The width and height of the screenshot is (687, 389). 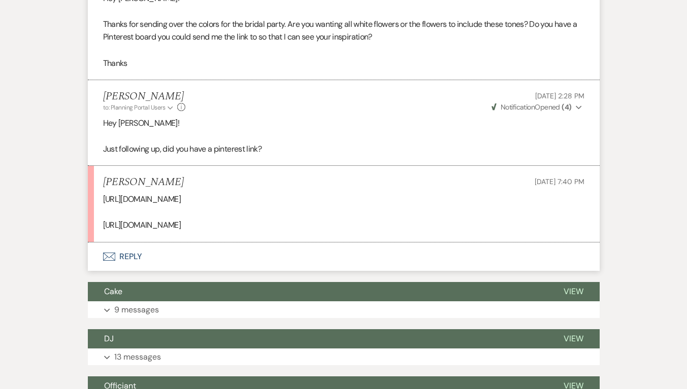 What do you see at coordinates (134, 108) in the screenshot?
I see `span: to: Planning Portal Users` at bounding box center [134, 108].